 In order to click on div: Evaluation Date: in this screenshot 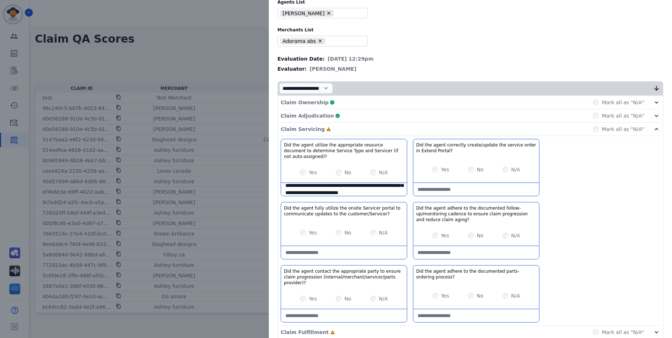, I will do `click(471, 59)`.